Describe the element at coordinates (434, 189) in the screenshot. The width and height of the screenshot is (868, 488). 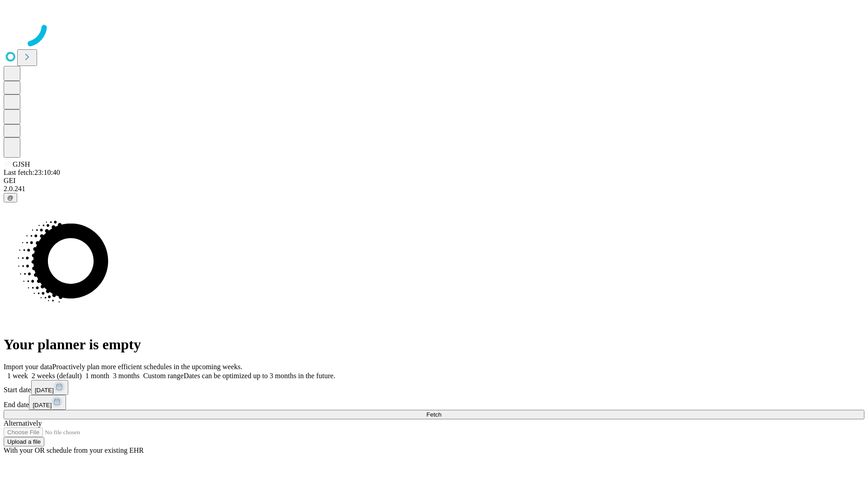
I see `div: 2.0.241` at that location.